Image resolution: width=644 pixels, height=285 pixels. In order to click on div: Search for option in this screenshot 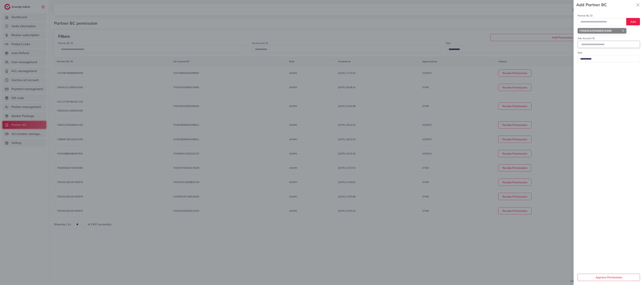, I will do `click(608, 59)`.